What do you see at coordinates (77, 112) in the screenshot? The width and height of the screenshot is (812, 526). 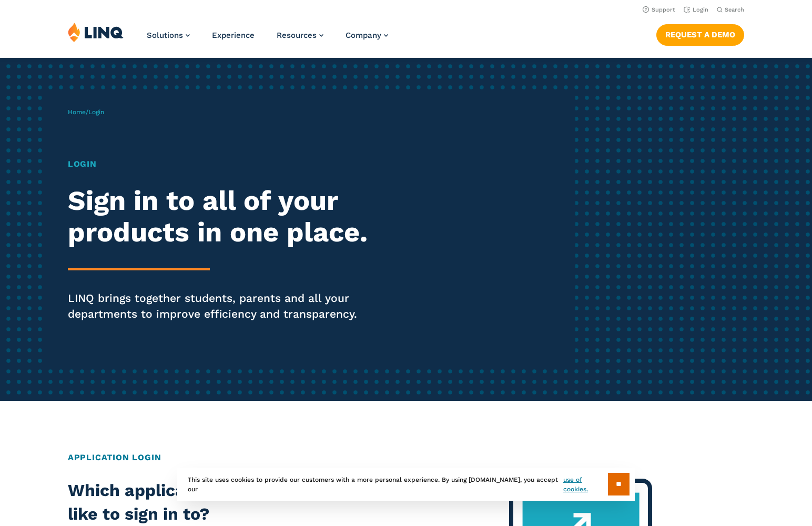 I see `a: Home` at bounding box center [77, 112].